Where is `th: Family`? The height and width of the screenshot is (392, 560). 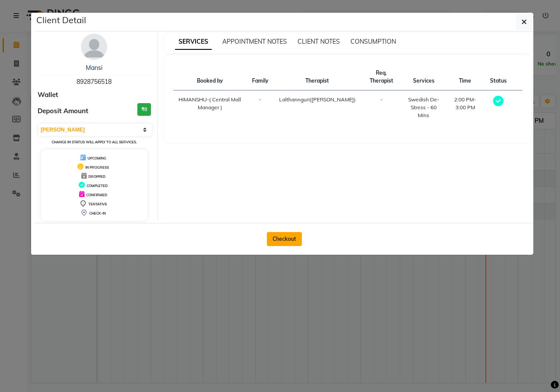
th: Family is located at coordinates (260, 77).